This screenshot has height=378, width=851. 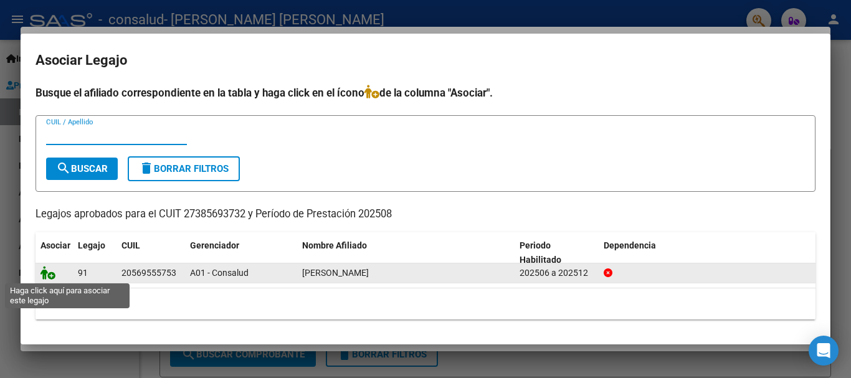 What do you see at coordinates (557, 253) in the screenshot?
I see `datatable-header-cell: Periodo Habilitado` at bounding box center [557, 253].